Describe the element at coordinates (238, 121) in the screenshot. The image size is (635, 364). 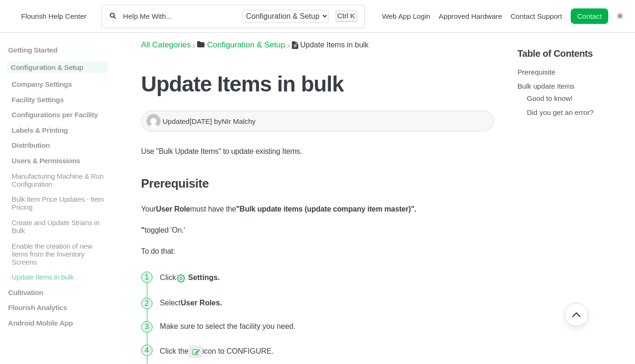
I see `span: NIr Malchy` at that location.